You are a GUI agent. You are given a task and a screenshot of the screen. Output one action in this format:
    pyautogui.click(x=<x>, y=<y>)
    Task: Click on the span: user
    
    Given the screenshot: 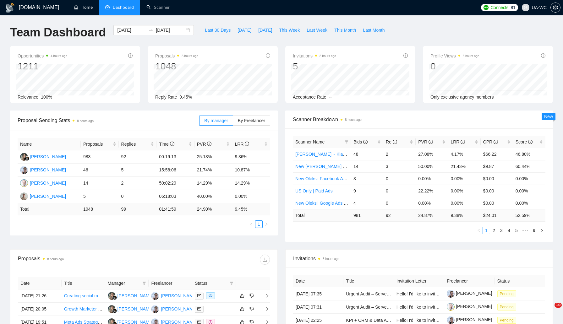 What is the action you would take?
    pyautogui.click(x=526, y=8)
    